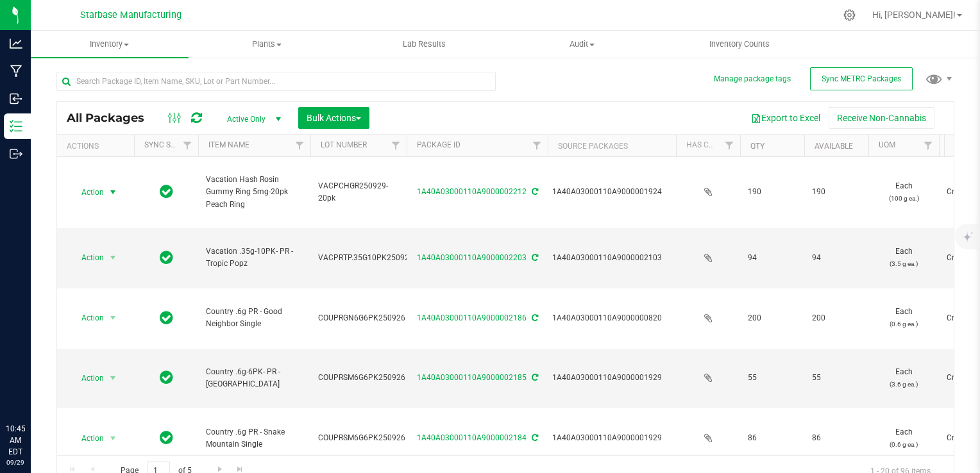 Image resolution: width=980 pixels, height=473 pixels. What do you see at coordinates (471, 192) in the screenshot?
I see `a: 1A40A03000110A9000002212` at bounding box center [471, 192].